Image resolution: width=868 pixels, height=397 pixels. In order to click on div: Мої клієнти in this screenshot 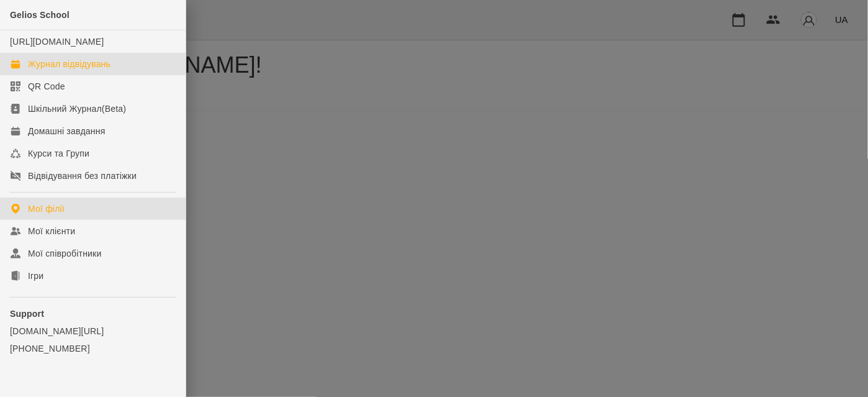, I will do `click(51, 231)`.